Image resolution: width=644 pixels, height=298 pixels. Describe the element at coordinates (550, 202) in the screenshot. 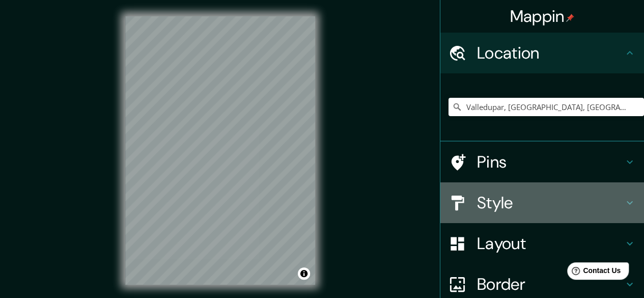

I see `h4: Style` at that location.